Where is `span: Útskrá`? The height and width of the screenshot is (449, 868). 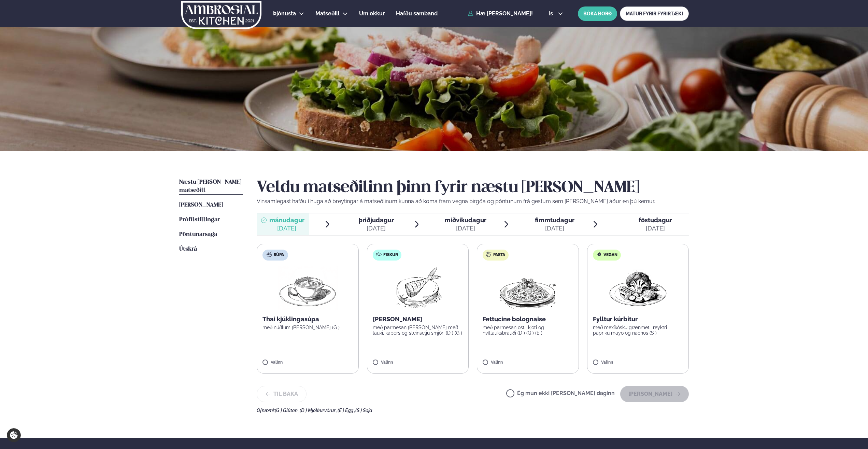 span: Útskrá is located at coordinates (188, 249).